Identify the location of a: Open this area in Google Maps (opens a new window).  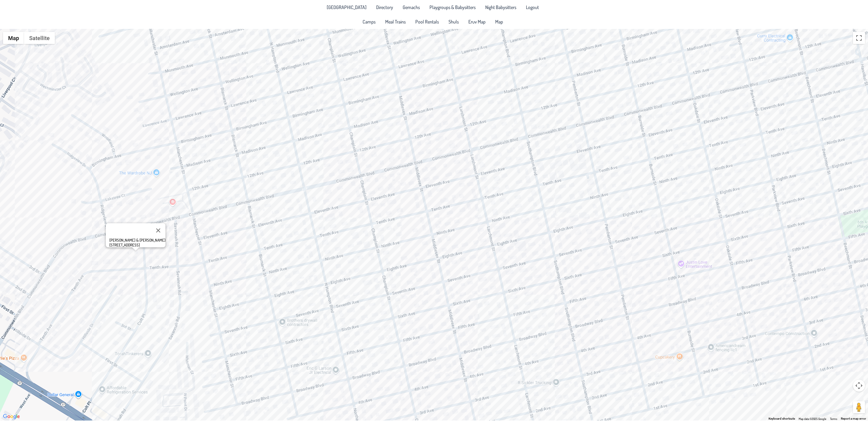
(12, 417).